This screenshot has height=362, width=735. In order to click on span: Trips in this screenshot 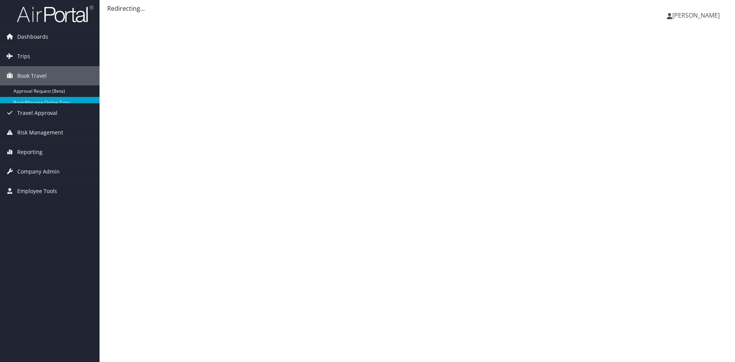, I will do `click(24, 56)`.